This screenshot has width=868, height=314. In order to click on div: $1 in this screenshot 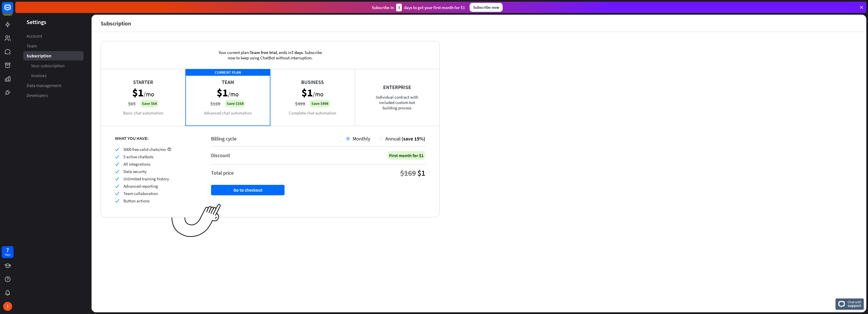, I will do `click(421, 173)`.